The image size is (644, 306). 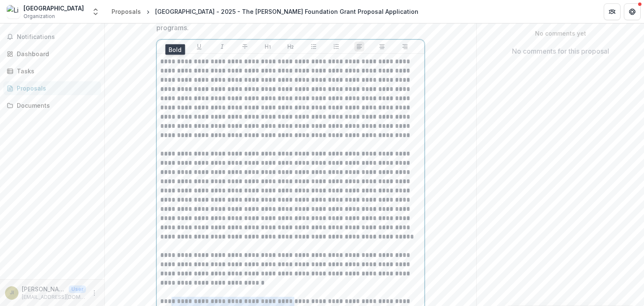 I want to click on a: Documents, so click(x=52, y=106).